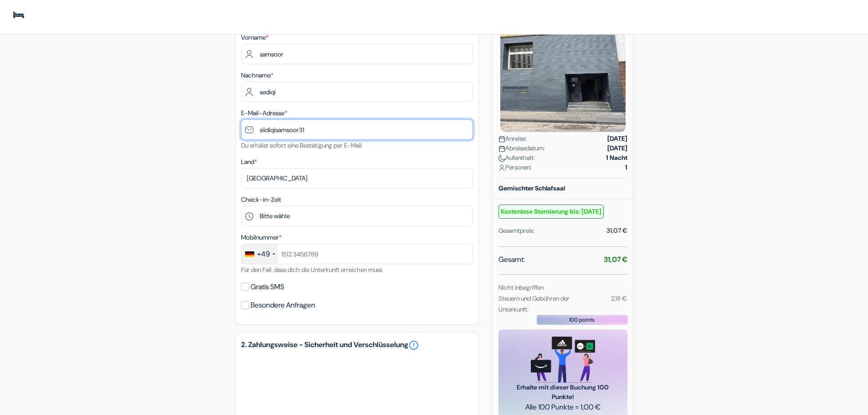  What do you see at coordinates (268, 287) in the screenshot?
I see `label: Gratis SMS` at bounding box center [268, 287].